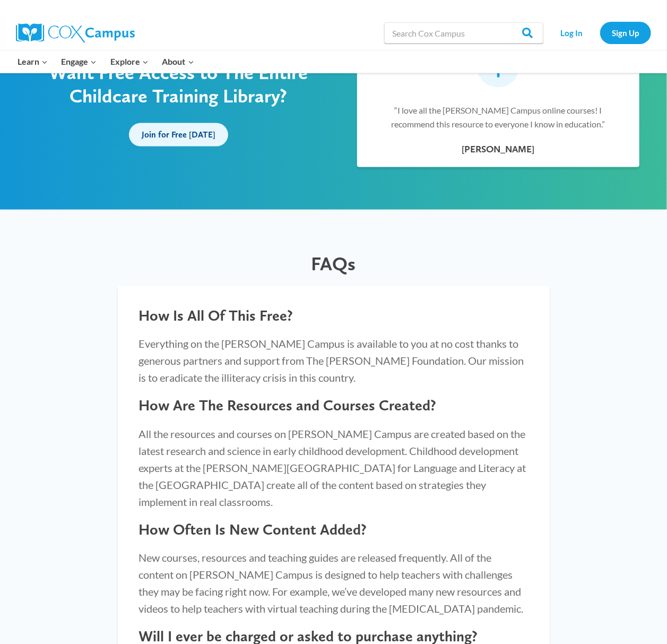  I want to click on p: Want Free Access to The Entire Childcare Training Library?, so click(179, 84).